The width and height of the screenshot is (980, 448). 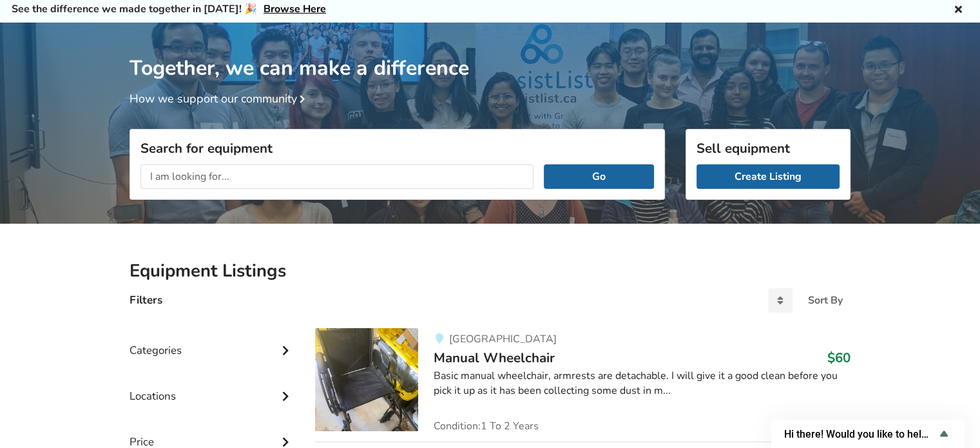 I want to click on h2: Equipment Listings, so click(x=490, y=270).